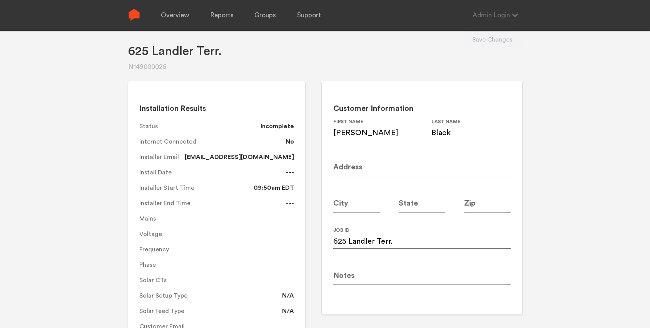 This screenshot has height=328, width=650. Describe the element at coordinates (198, 126) in the screenshot. I see `span: Status` at that location.